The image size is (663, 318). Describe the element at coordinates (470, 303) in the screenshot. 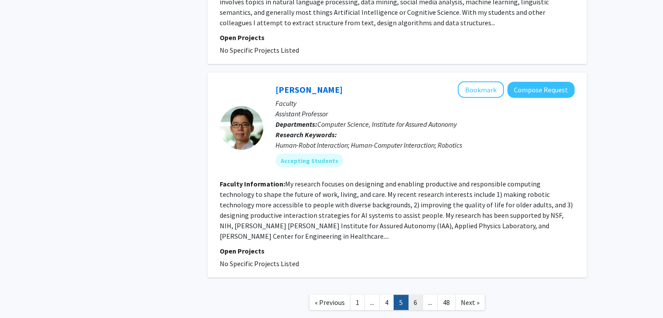

I see `span: Next »` at that location.